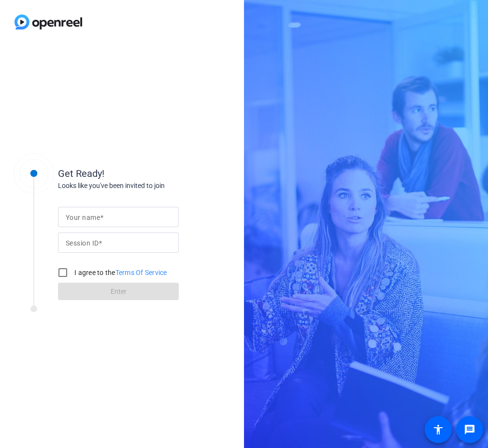 The width and height of the screenshot is (488, 448). I want to click on mat-icon: accessibility, so click(438, 430).